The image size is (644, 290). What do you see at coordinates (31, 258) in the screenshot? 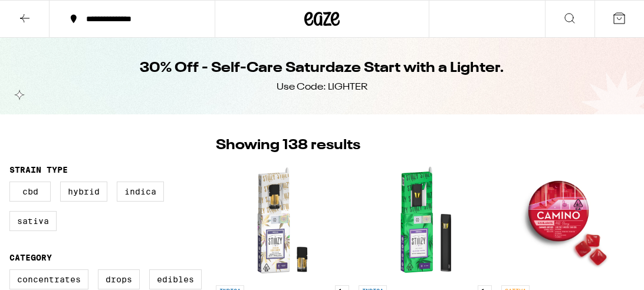
I see `legend: Category` at bounding box center [31, 258].